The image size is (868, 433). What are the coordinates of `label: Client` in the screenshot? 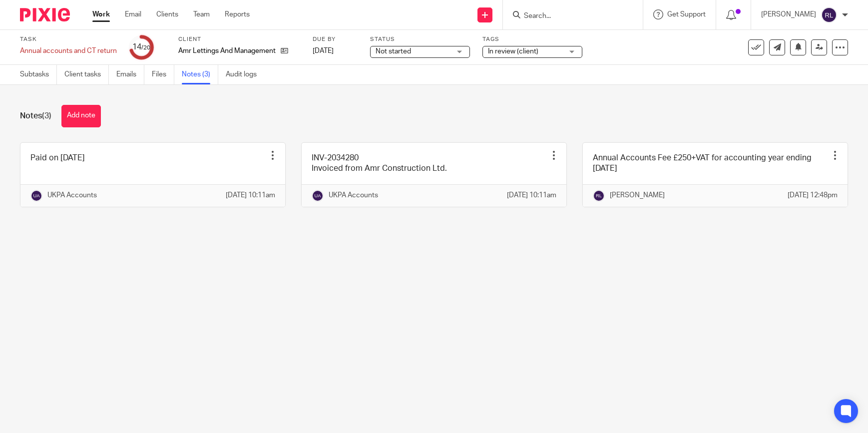 It's located at (239, 39).